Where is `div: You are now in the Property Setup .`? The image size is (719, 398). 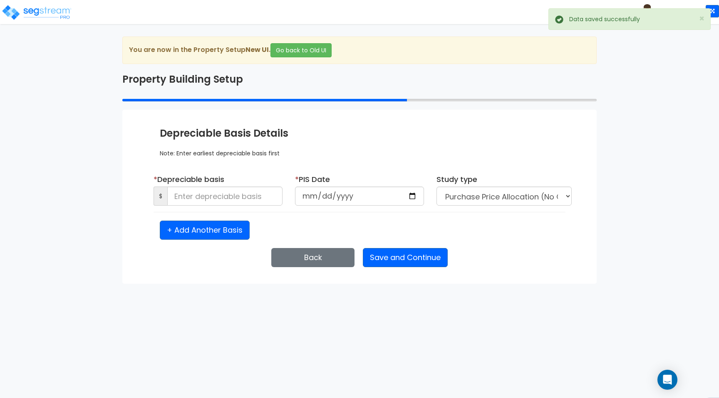 div: You are now in the Property Setup . is located at coordinates (359, 50).